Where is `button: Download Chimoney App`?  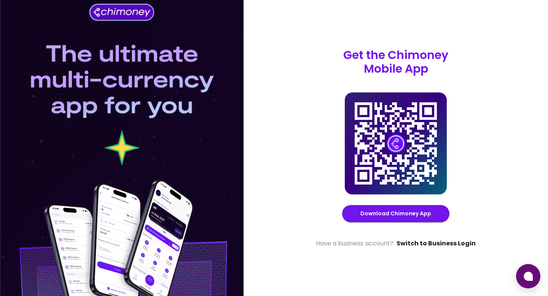 button: Download Chimoney App is located at coordinates (396, 213).